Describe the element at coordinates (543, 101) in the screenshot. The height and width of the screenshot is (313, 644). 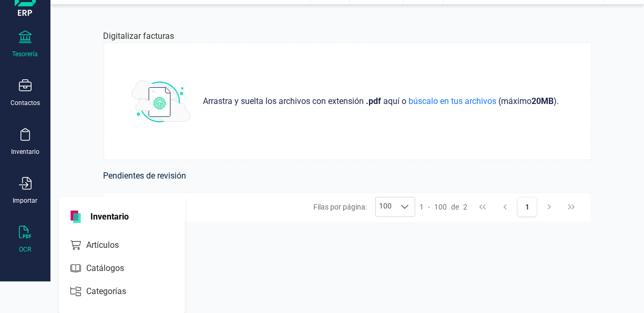
I see `strong: 20 MB` at that location.